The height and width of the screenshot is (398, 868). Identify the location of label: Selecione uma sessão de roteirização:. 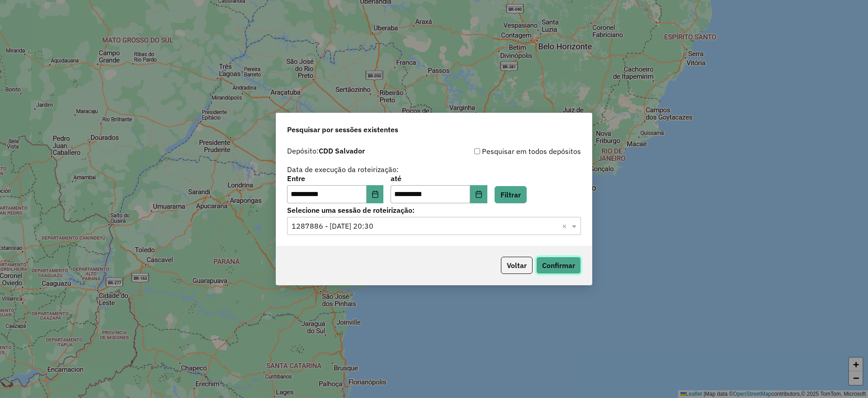
(434, 210).